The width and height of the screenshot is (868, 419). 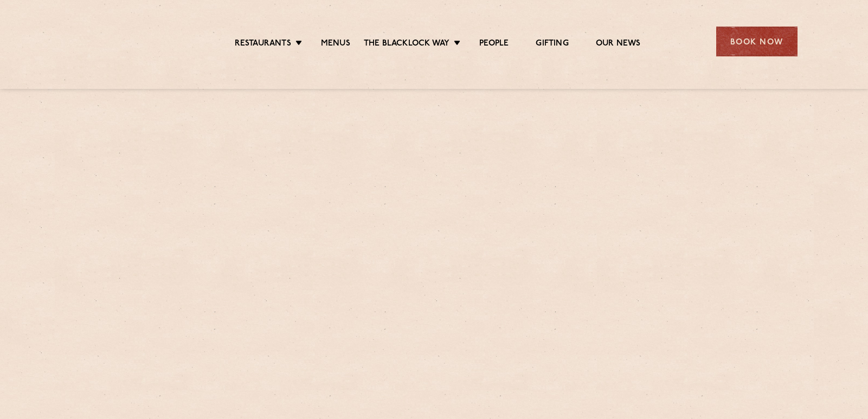 What do you see at coordinates (617, 44) in the screenshot?
I see `a: Our News` at bounding box center [617, 44].